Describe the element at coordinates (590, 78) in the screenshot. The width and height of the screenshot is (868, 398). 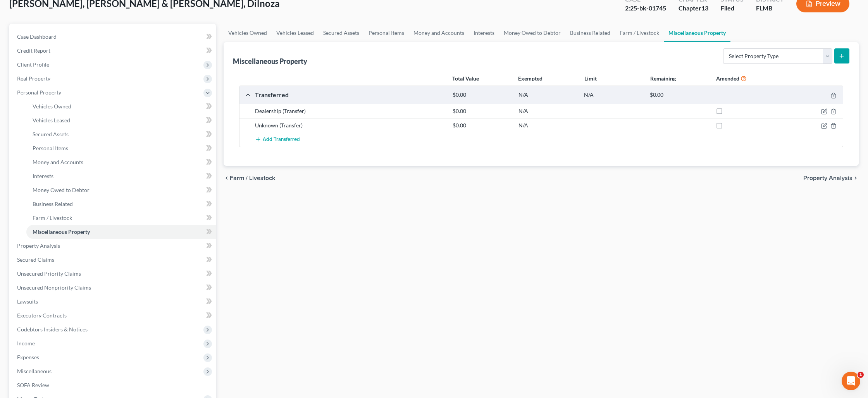
I see `strong: Limit` at that location.